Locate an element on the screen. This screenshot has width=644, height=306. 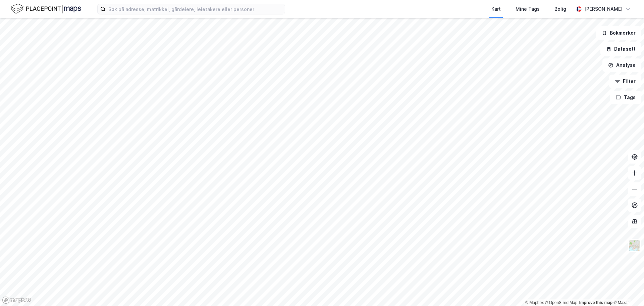
button: Tags is located at coordinates (625, 98).